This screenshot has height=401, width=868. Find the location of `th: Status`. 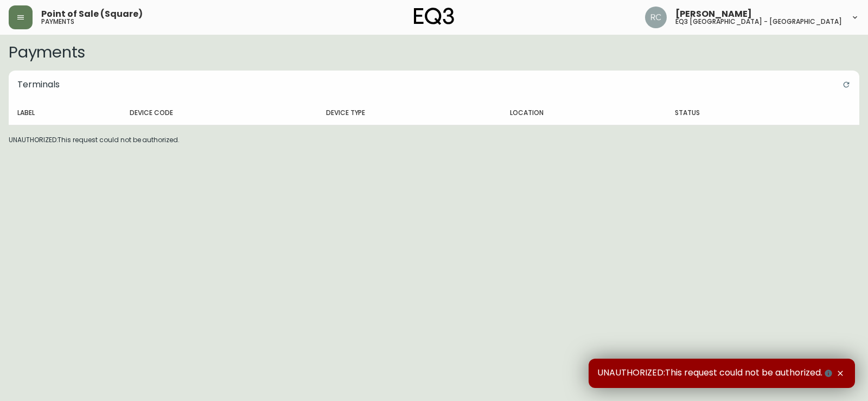

th: Status is located at coordinates (734, 113).